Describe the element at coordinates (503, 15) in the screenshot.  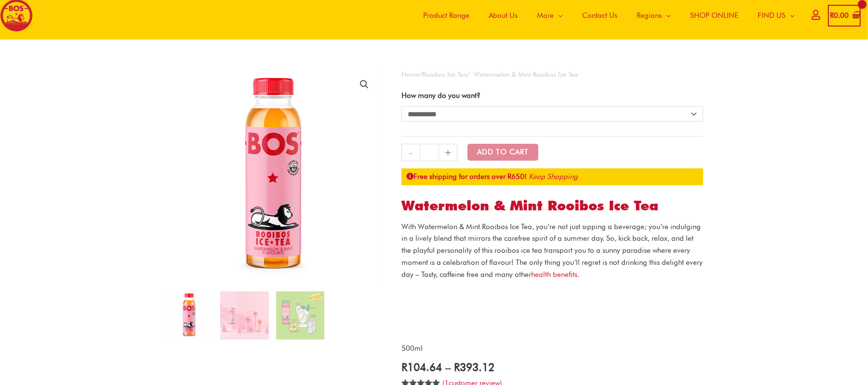
I see `span: About Us` at that location.